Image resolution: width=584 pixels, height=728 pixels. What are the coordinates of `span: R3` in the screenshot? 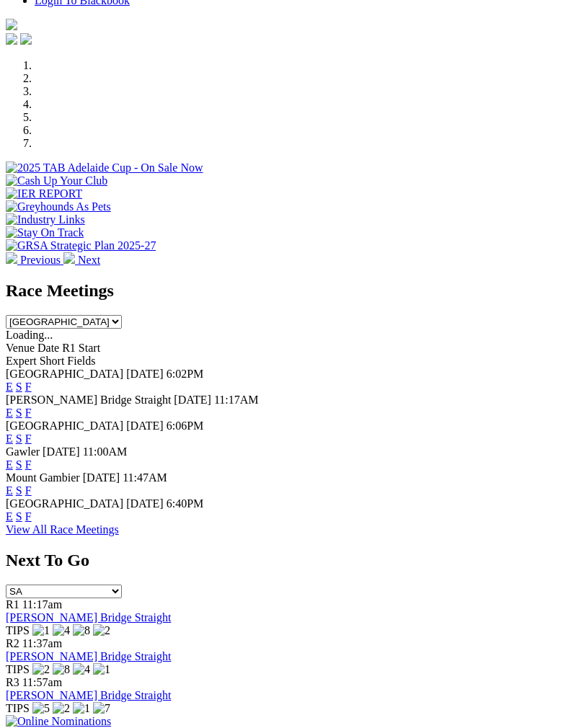 It's located at (13, 682).